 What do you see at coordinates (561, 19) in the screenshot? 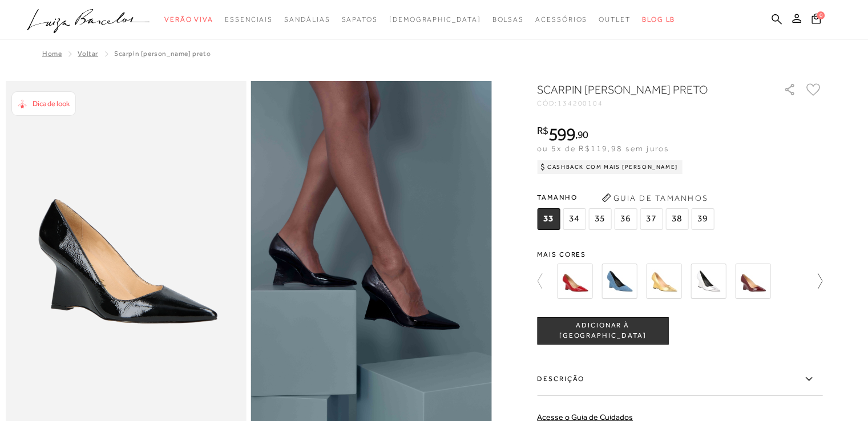
I see `span: Acessórios` at bounding box center [561, 19].